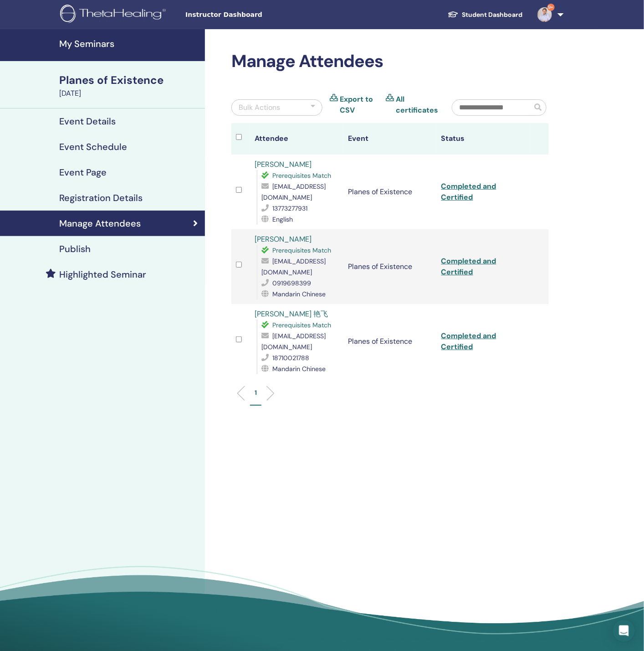  What do you see at coordinates (551, 7) in the screenshot?
I see `span: 9+` at bounding box center [551, 7].